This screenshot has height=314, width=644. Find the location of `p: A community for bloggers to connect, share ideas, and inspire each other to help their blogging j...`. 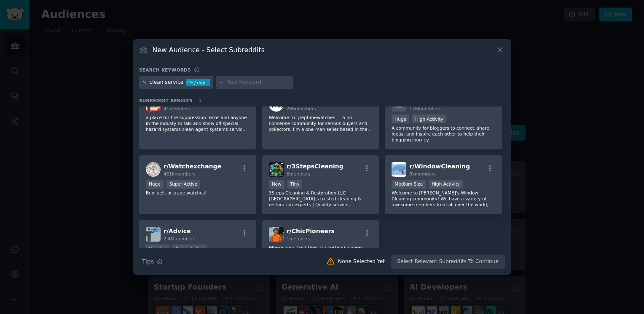

p: A community for bloggers to connect, share ideas, and inspire each other to help their blogging j... is located at coordinates (443, 134).